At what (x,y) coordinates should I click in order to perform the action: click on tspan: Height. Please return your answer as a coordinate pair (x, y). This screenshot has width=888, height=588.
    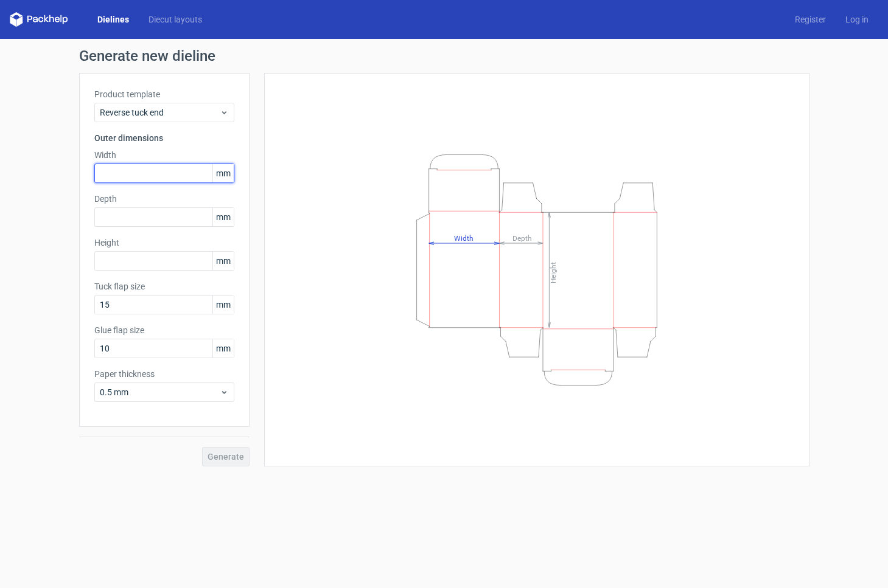
    Looking at the image, I should click on (552, 272).